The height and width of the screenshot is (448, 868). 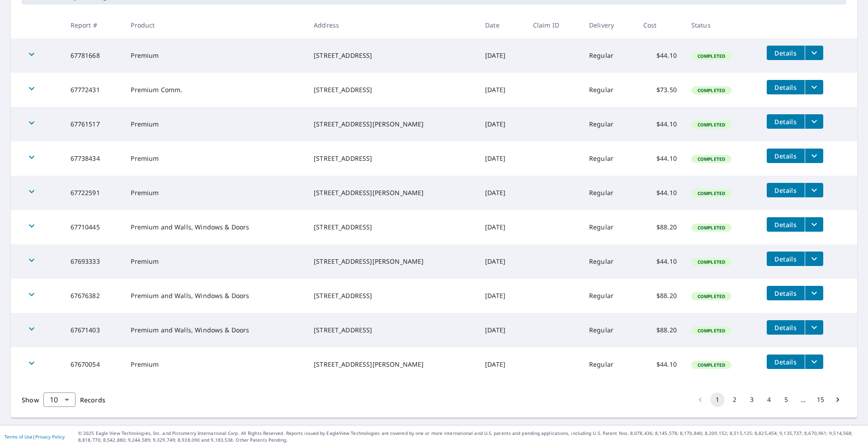 I want to click on a: Terms of Use, so click(x=18, y=437).